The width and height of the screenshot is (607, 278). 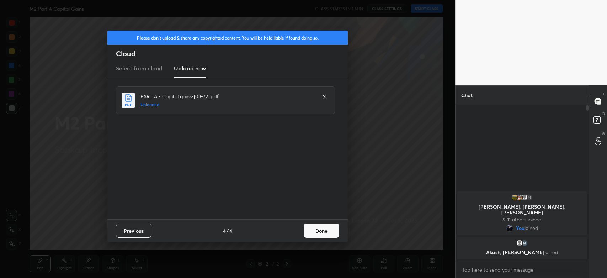 I want to click on div: grid, so click(x=522, y=225).